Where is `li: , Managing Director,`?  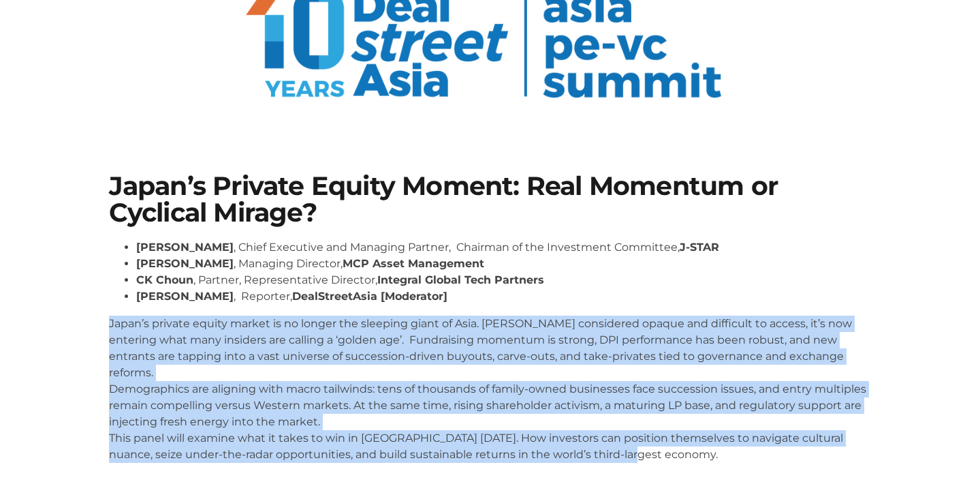 li: , Managing Director, is located at coordinates (504, 264).